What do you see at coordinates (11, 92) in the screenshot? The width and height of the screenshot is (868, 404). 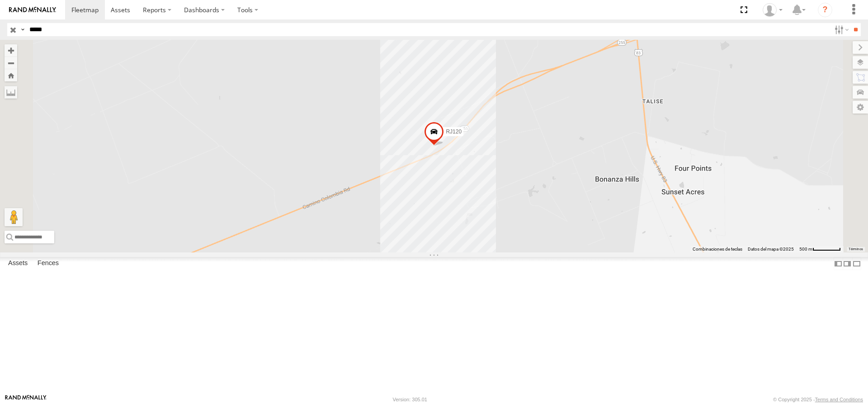 I see `label: Measure` at bounding box center [11, 92].